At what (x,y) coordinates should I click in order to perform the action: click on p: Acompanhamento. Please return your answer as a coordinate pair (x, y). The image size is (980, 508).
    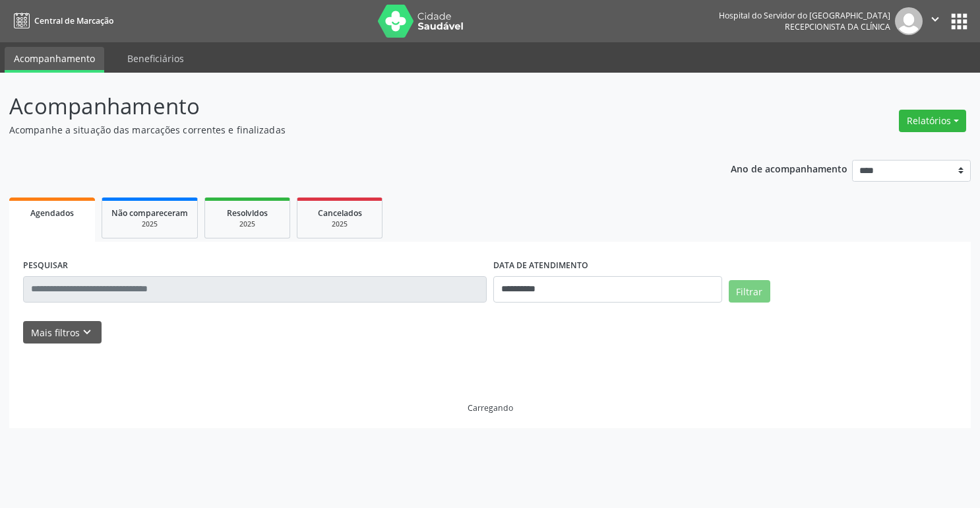
    Looking at the image, I should click on (346, 106).